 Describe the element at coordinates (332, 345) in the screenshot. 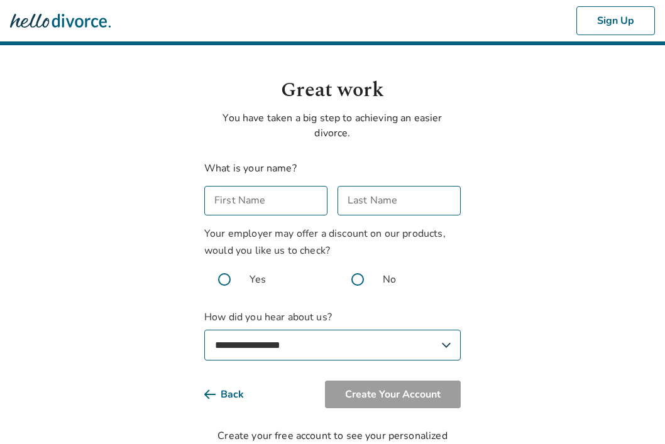

I see `select: How did you hear about us?` at that location.